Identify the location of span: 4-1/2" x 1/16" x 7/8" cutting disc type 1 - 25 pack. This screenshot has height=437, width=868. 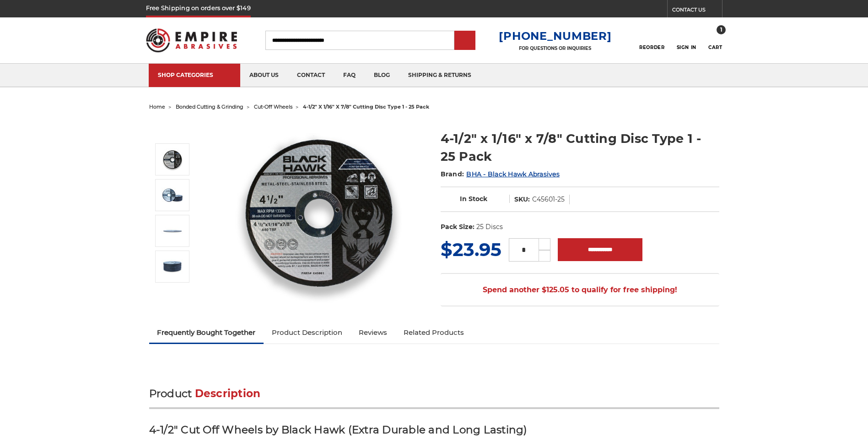
(366, 107).